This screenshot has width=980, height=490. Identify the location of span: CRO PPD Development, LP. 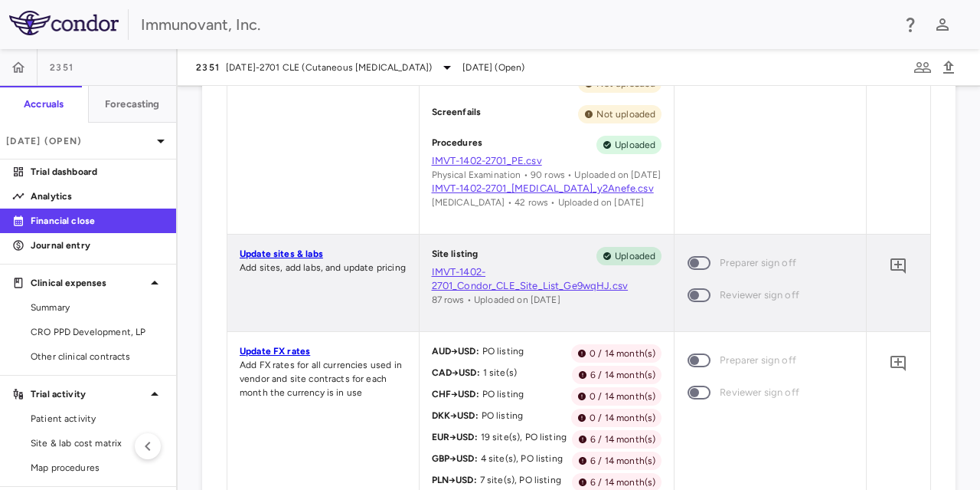
(97, 331).